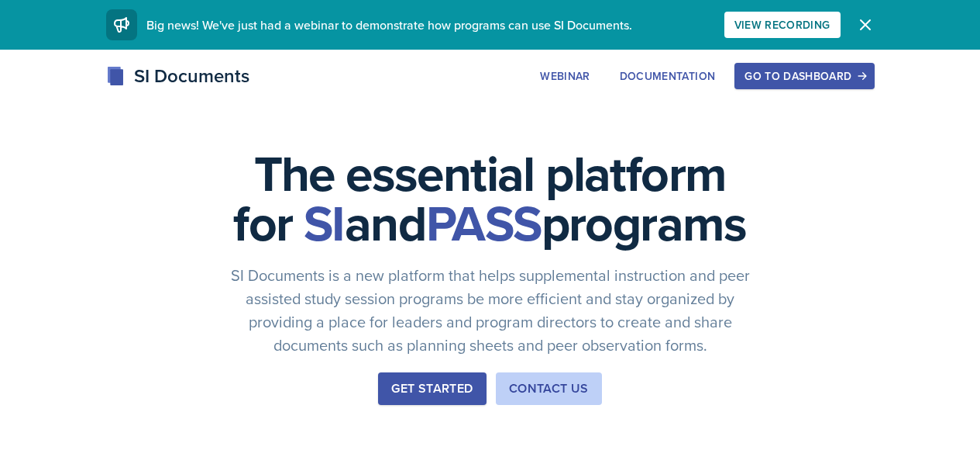  What do you see at coordinates (432, 389) in the screenshot?
I see `button: Get Started` at bounding box center [432, 389].